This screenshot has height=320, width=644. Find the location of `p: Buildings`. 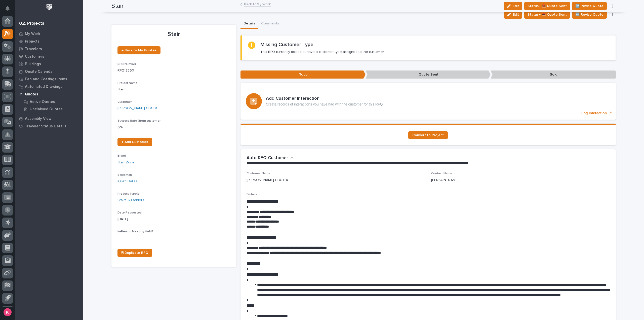

p: Buildings is located at coordinates (33, 64).